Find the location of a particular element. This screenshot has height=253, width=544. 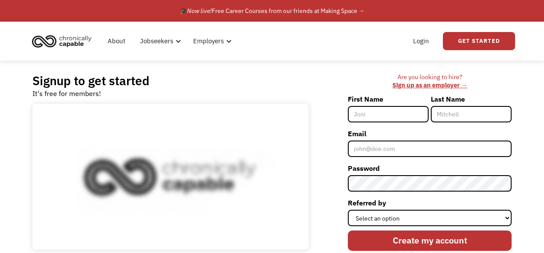

div: 🎓 Free Career Courses from our friends at Making Space → is located at coordinates (272, 11).